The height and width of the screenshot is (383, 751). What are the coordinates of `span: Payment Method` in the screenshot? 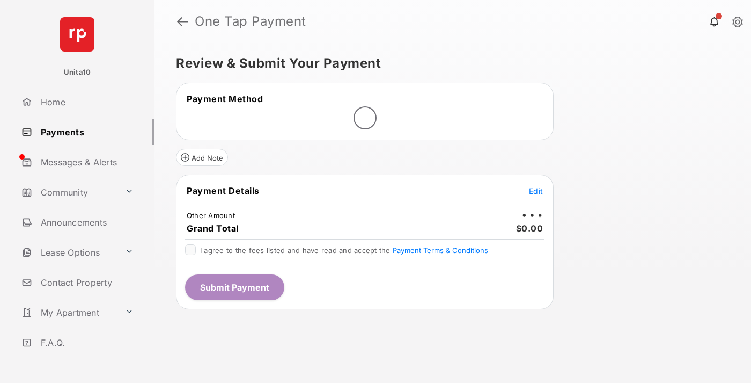 It's located at (225, 99).